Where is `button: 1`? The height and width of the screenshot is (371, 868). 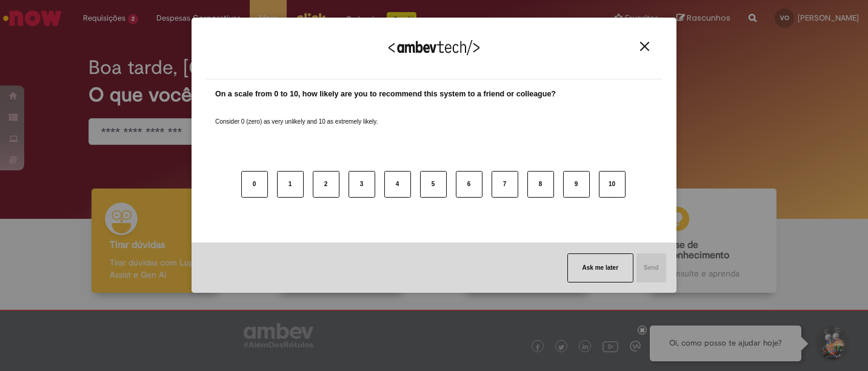
button: 1 is located at coordinates (290, 184).